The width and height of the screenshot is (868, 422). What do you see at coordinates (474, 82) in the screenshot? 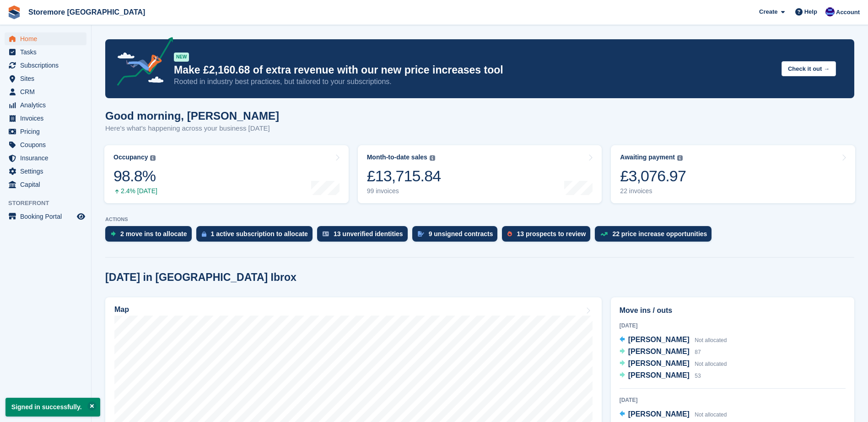
I see `p: Rooted in industry best practices, but tailored to your subscriptions.` at bounding box center [474, 82].